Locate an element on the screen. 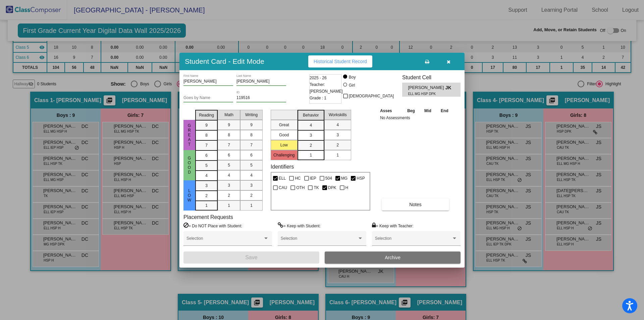 This screenshot has height=320, width=644. input: Enter ID is located at coordinates (261, 98).